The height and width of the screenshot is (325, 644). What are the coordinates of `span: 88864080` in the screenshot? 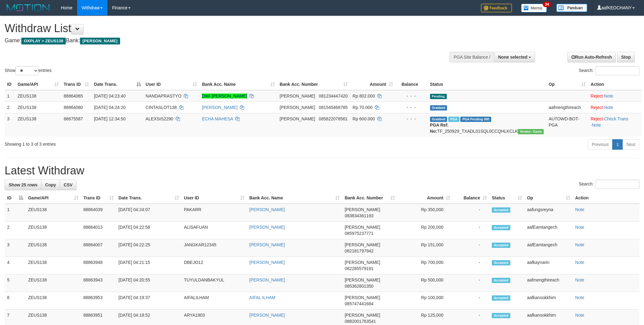 It's located at (73, 107).